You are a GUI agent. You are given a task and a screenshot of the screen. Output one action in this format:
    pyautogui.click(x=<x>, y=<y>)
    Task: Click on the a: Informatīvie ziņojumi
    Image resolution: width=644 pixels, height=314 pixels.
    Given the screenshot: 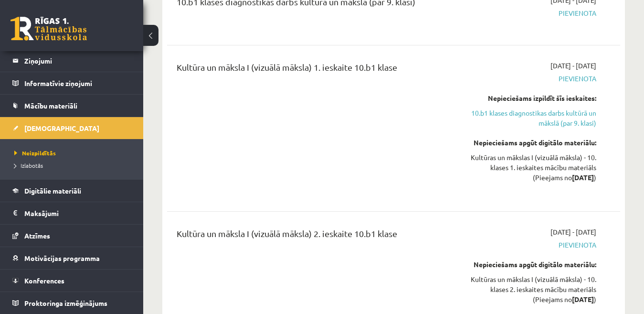 What is the action you would take?
    pyautogui.click(x=71, y=83)
    